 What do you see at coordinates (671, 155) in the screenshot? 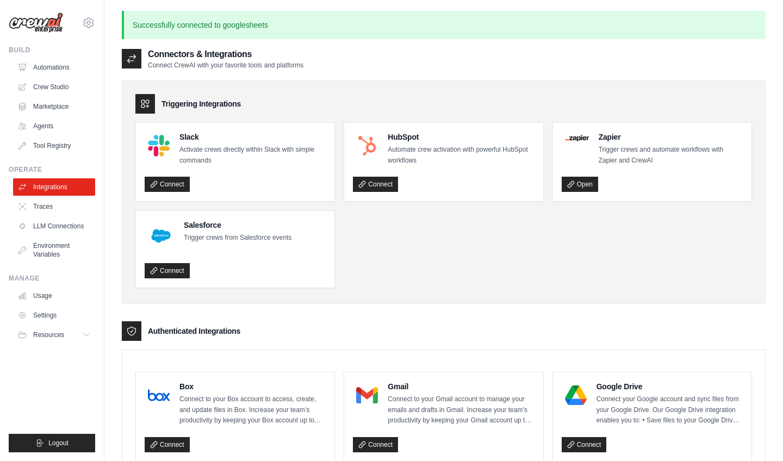
I see `p: Trigger crews and automate workflows with Zapier and CrewAI` at bounding box center [671, 155].